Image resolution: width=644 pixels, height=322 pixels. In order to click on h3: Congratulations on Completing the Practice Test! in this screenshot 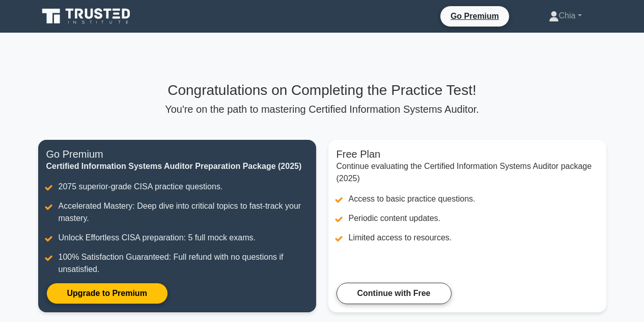, I will do `click(322, 91)`.